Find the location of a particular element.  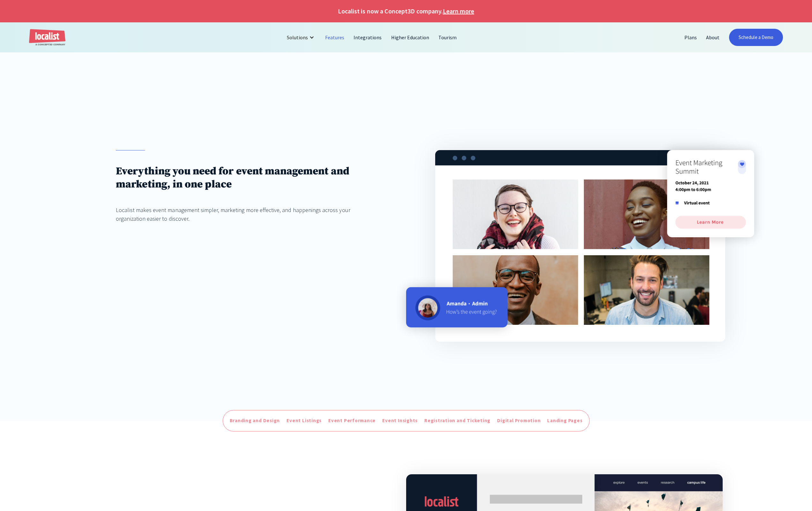

div: Localist makes event management simpler, marketing more effective, and happenings across your org... is located at coordinates (246, 214).